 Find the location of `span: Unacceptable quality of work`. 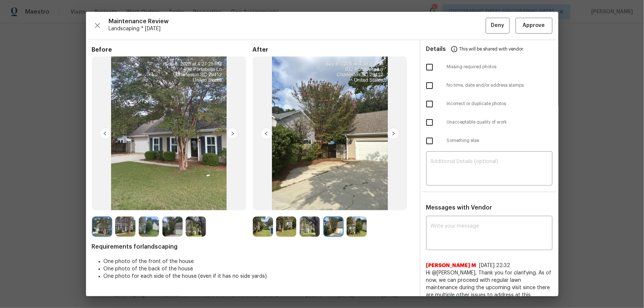

span: Unacceptable quality of work is located at coordinates (500, 122).